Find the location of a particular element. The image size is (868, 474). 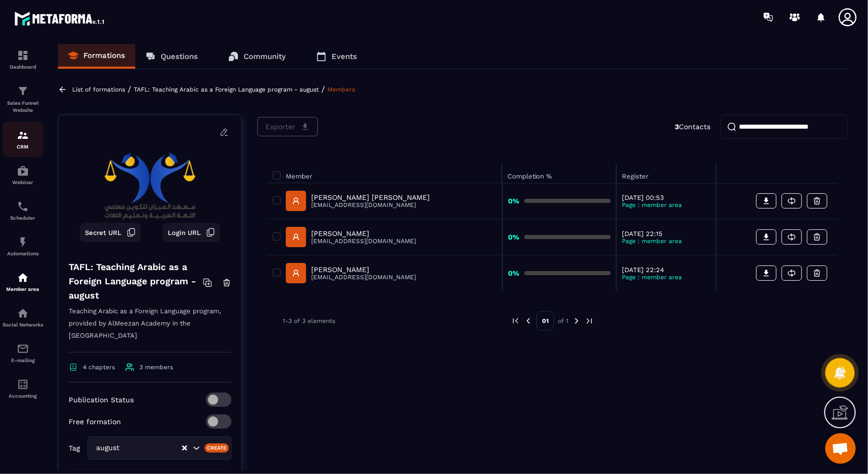

a: formationformationDashboard is located at coordinates (23, 59).